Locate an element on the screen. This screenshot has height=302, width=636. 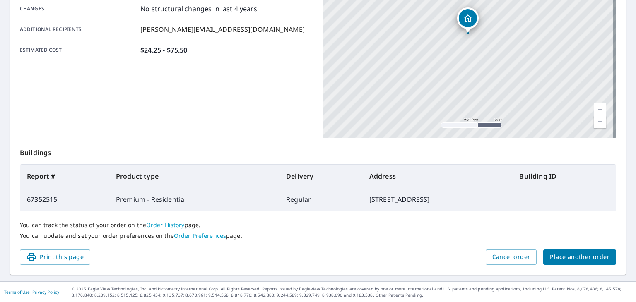
p: Additional recipients is located at coordinates (78, 29).